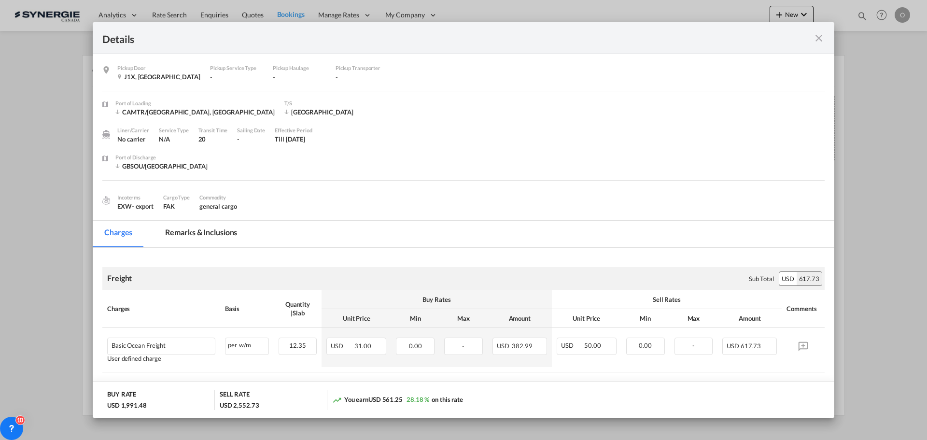 This screenshot has width=927, height=440. Describe the element at coordinates (135, 206) in the screenshot. I see `div: EXW` at that location.